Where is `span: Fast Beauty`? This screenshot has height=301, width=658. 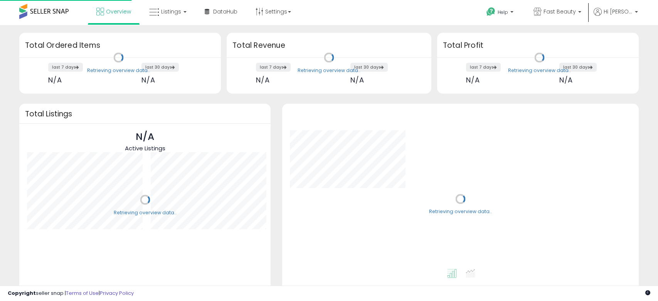
span: Fast Beauty is located at coordinates (559, 12).